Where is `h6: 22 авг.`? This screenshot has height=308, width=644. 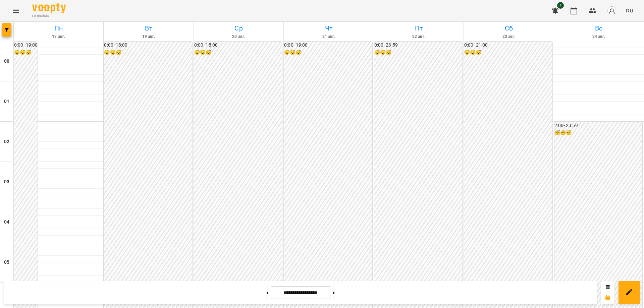
h6: 22 авг. is located at coordinates (418, 37).